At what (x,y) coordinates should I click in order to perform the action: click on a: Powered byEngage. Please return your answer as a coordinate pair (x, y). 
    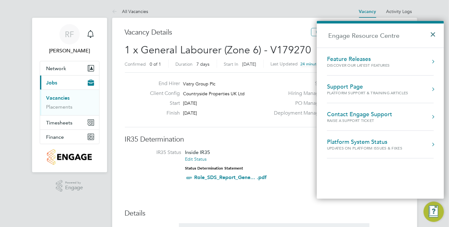
    Looking at the image, I should click on (69, 186).